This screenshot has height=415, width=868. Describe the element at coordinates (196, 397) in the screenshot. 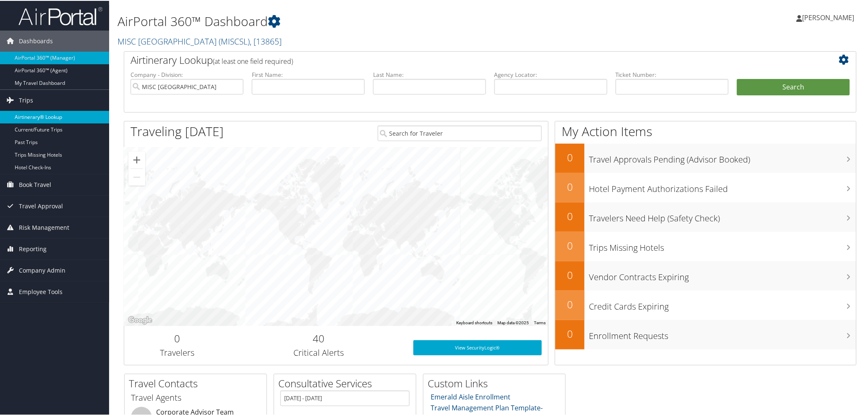

I see `h3: Travel Agents` at that location.